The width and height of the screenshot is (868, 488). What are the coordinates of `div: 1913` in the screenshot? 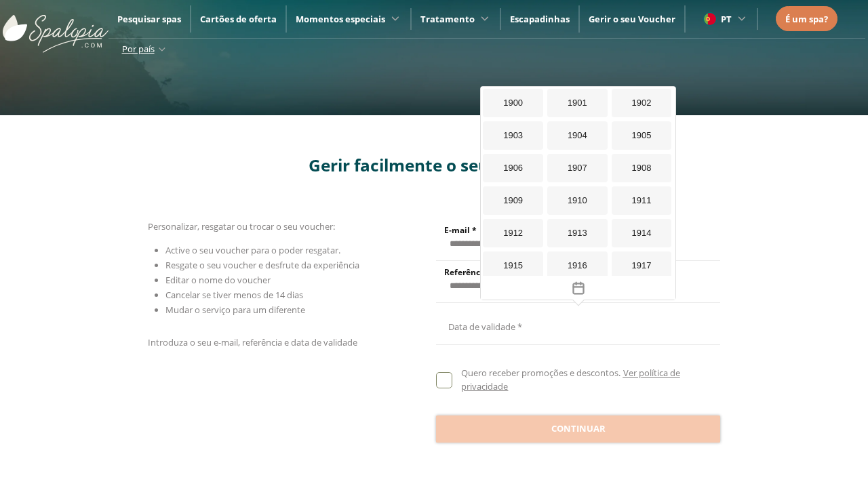 It's located at (577, 233).